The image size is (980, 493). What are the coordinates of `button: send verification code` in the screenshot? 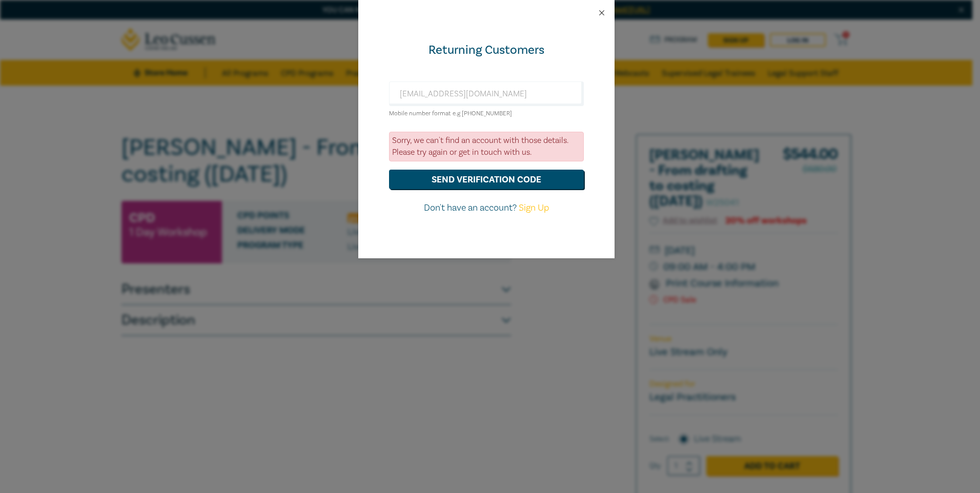 It's located at (486, 179).